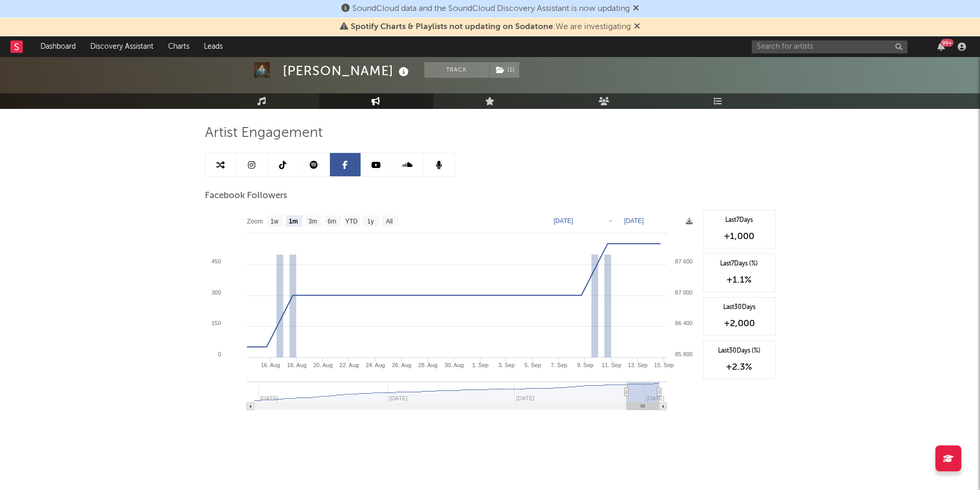 The image size is (980, 490). Describe the element at coordinates (739, 351) in the screenshot. I see `div: Last 30 Days (%)` at that location.